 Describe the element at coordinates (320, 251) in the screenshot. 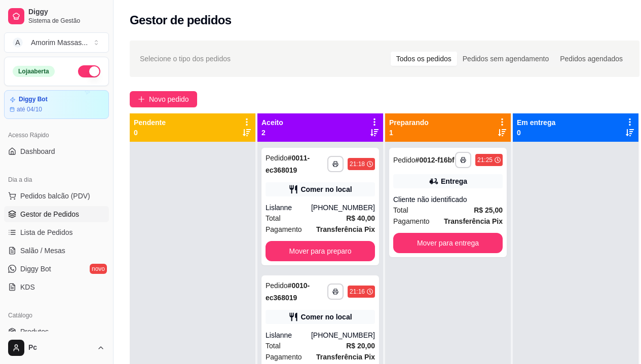

I see `button: Mover para preparo` at that location.